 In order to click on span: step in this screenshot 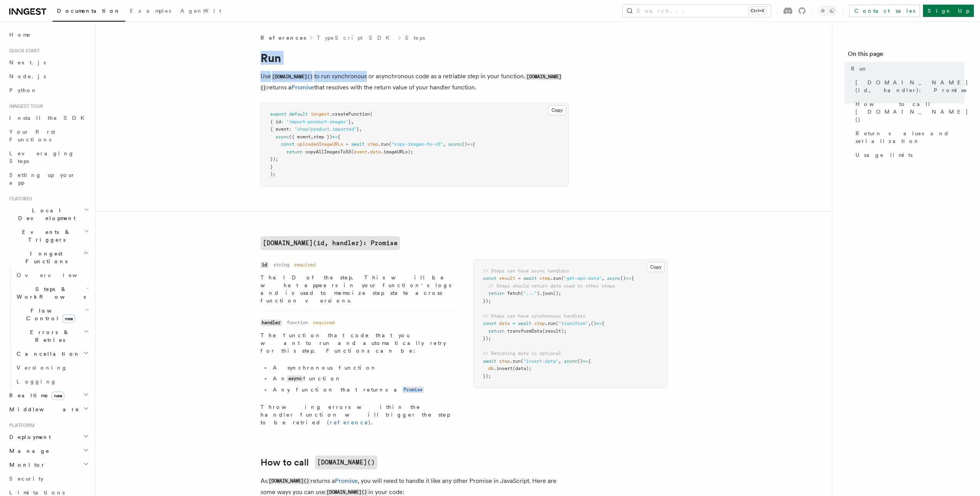, I will do `click(539, 323)`.